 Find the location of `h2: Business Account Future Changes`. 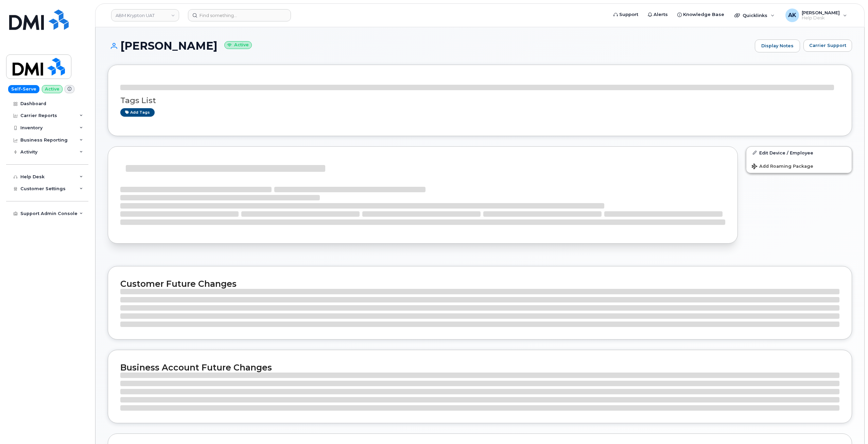

h2: Business Account Future Changes is located at coordinates (480, 367).